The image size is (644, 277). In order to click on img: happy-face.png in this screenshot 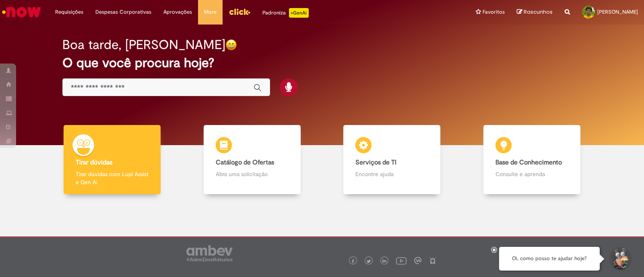, I will do `click(231, 45)`.